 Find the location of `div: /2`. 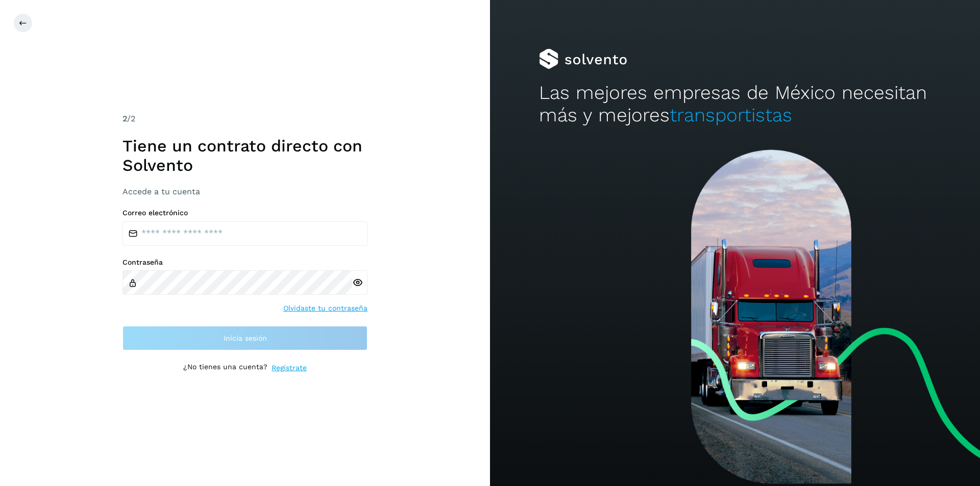

div: /2 is located at coordinates (245, 119).